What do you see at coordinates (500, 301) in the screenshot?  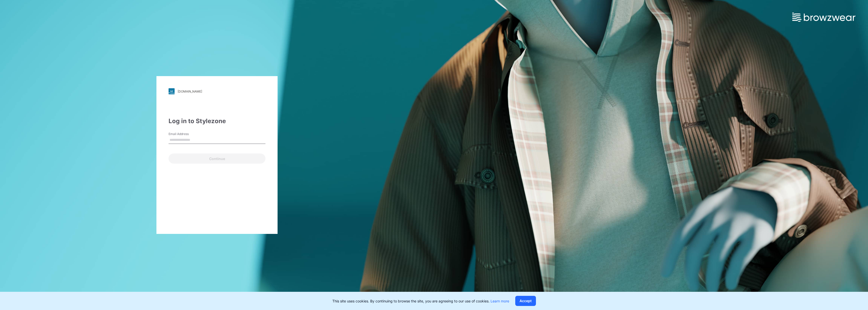 I see `a: Learn more` at bounding box center [500, 301].